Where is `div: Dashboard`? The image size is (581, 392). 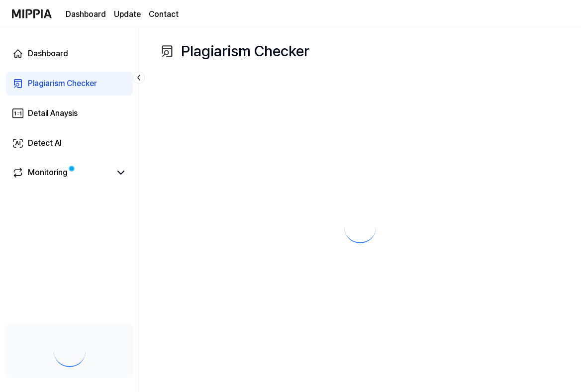 div: Dashboard is located at coordinates (48, 54).